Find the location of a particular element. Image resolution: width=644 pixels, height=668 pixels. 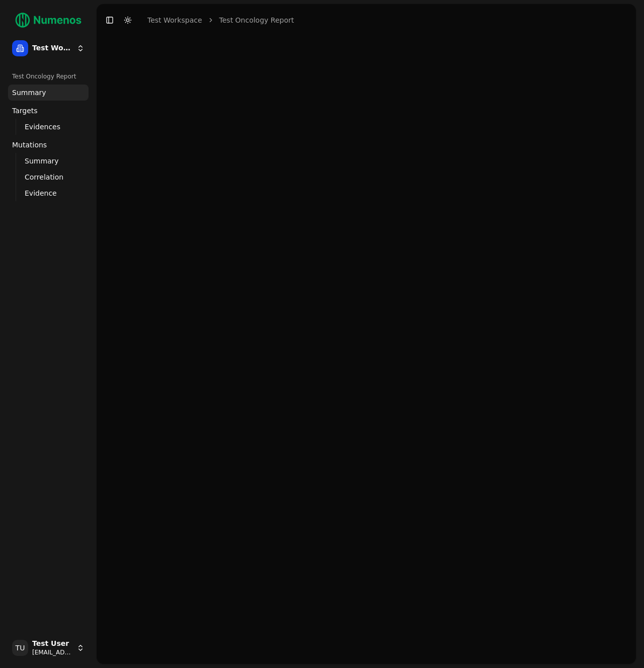

a: Correlation is located at coordinates (48, 177).